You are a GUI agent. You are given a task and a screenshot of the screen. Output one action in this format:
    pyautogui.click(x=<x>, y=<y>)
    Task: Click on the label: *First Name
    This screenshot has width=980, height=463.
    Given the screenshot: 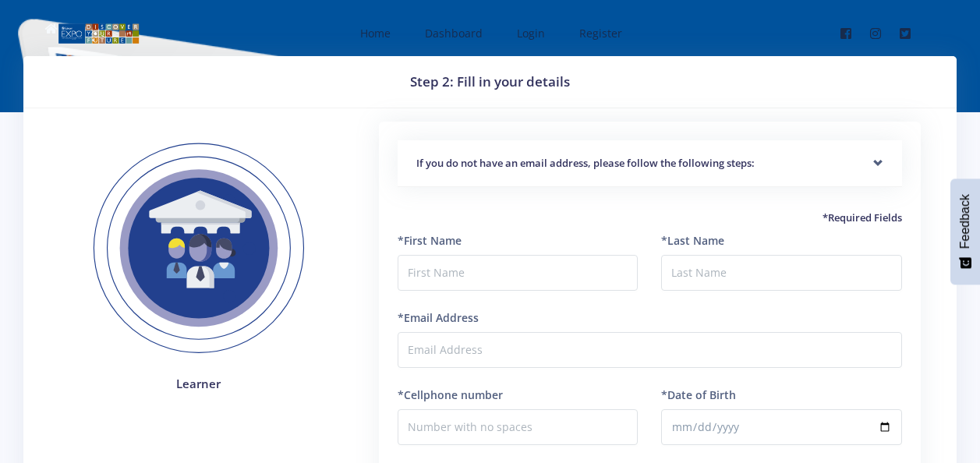 What is the action you would take?
    pyautogui.click(x=429, y=240)
    